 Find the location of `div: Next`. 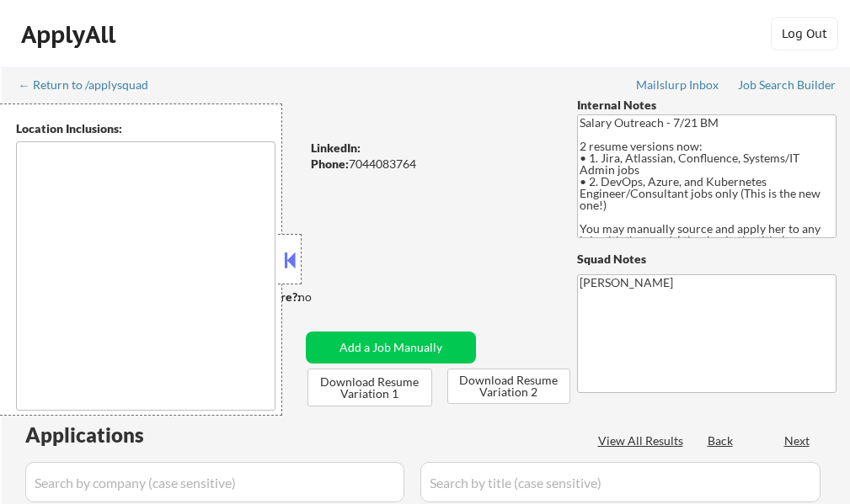

div: Next is located at coordinates (797, 441).